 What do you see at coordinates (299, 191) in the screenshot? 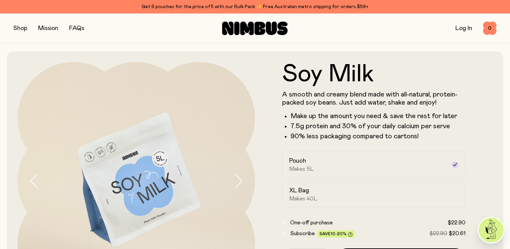
I see `h2: XL Bag` at bounding box center [299, 191].